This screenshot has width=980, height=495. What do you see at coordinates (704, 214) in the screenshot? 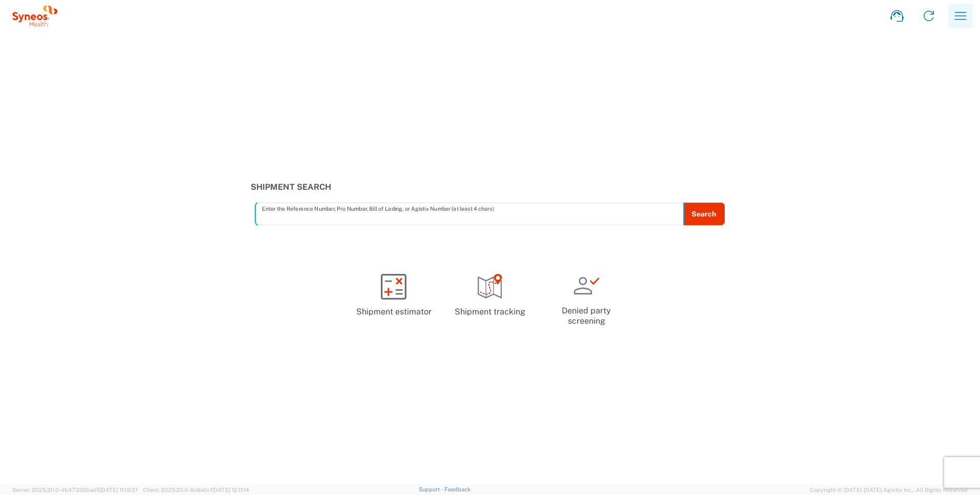
I see `button: Search` at bounding box center [704, 214].